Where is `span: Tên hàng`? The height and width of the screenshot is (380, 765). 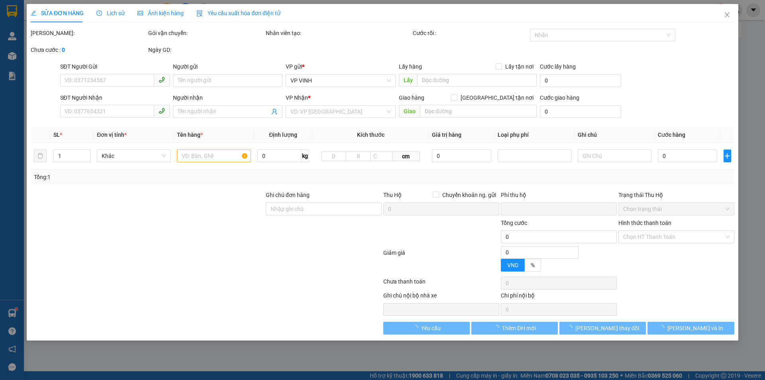
span: Tên hàng is located at coordinates (190, 135).